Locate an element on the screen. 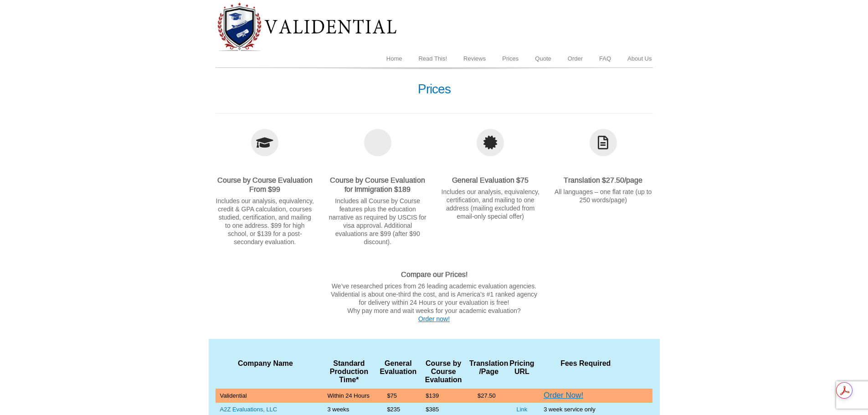  th: Translation /Page is located at coordinates (488, 371).